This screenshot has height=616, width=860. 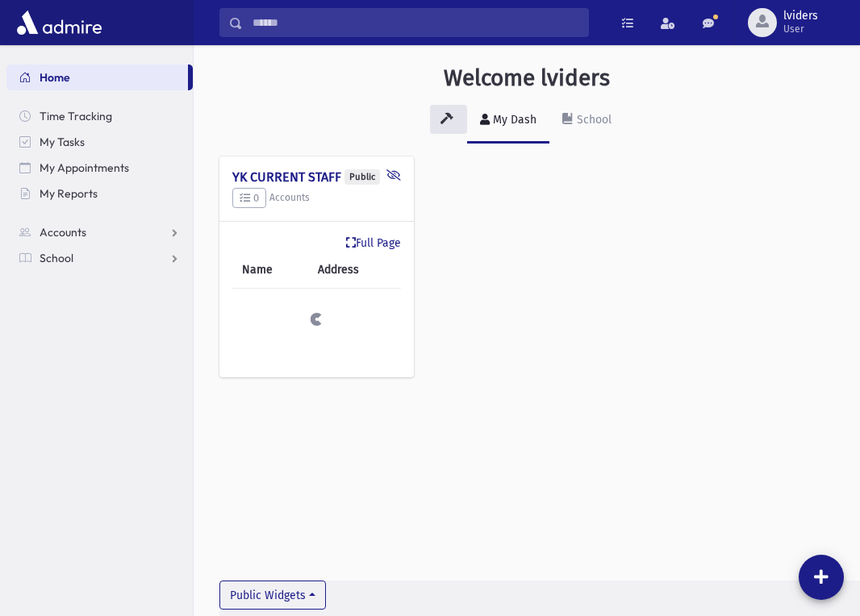 I want to click on img: AdmirePro, so click(x=59, y=23).